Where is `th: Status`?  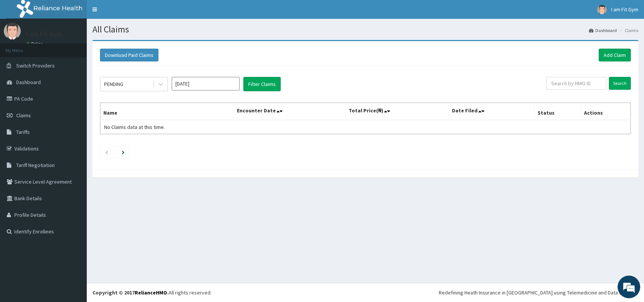 th: Status is located at coordinates (558, 111).